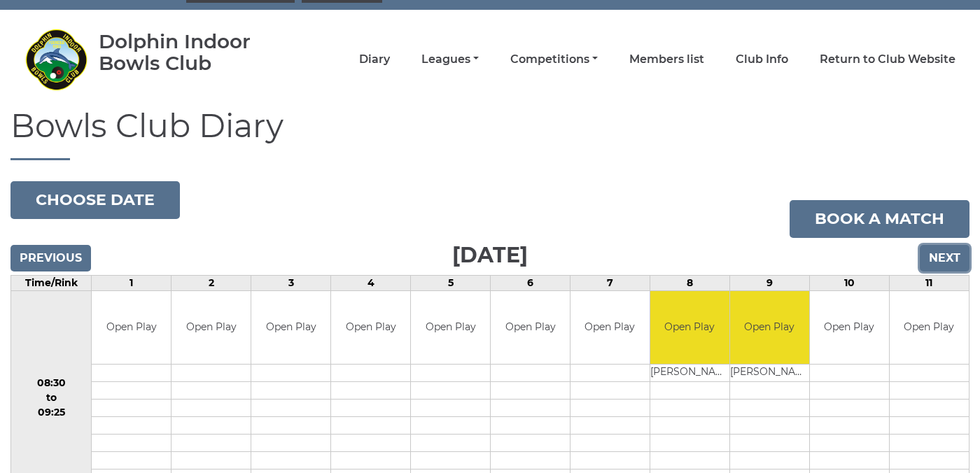 Image resolution: width=980 pixels, height=473 pixels. What do you see at coordinates (554, 59) in the screenshot?
I see `a: Competitions` at bounding box center [554, 59].